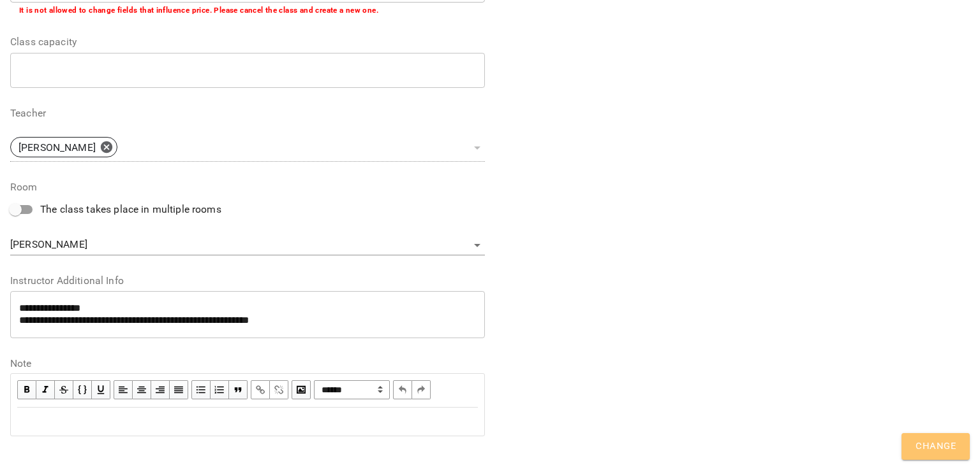 The image size is (980, 470). What do you see at coordinates (201, 390) in the screenshot?
I see `button: UL` at bounding box center [201, 390].